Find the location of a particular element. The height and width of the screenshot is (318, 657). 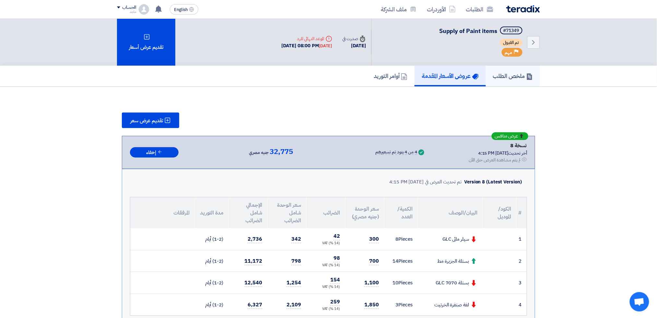

span: Supply of Paint items is located at coordinates (468, 31).